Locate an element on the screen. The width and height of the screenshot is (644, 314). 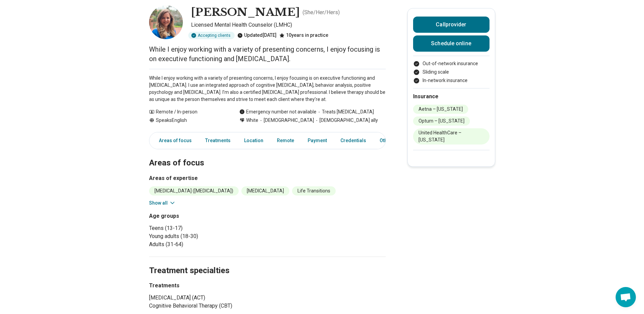
li: Sliding scale is located at coordinates (451, 72).